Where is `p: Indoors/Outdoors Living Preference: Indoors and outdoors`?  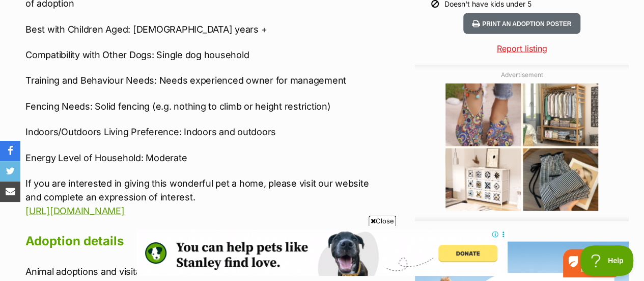
p: Indoors/Outdoors Living Preference: Indoors and outdoors is located at coordinates (204, 131).